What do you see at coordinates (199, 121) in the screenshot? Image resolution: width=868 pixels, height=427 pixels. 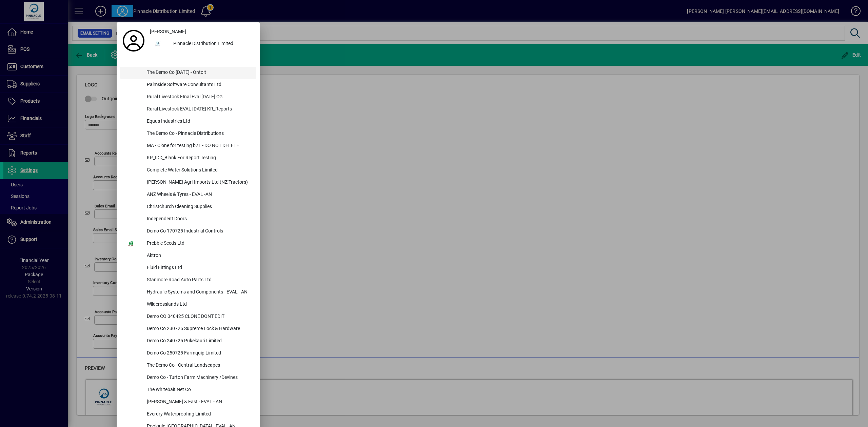 I see `div: Equus Industries Ltd` at bounding box center [199, 121].